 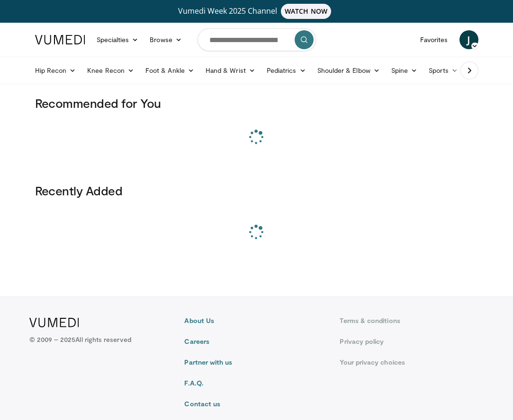 What do you see at coordinates (257, 11) in the screenshot?
I see `a: Vumedi Week 2025 ChannelWATCH NOW` at bounding box center [257, 11].